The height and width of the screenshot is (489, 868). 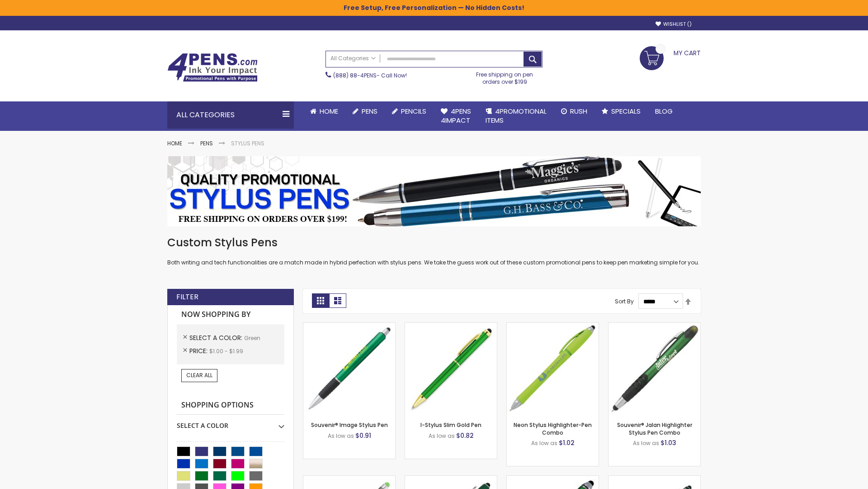 What do you see at coordinates (231, 315) in the screenshot?
I see `strong: Now Shopping by` at bounding box center [231, 315].